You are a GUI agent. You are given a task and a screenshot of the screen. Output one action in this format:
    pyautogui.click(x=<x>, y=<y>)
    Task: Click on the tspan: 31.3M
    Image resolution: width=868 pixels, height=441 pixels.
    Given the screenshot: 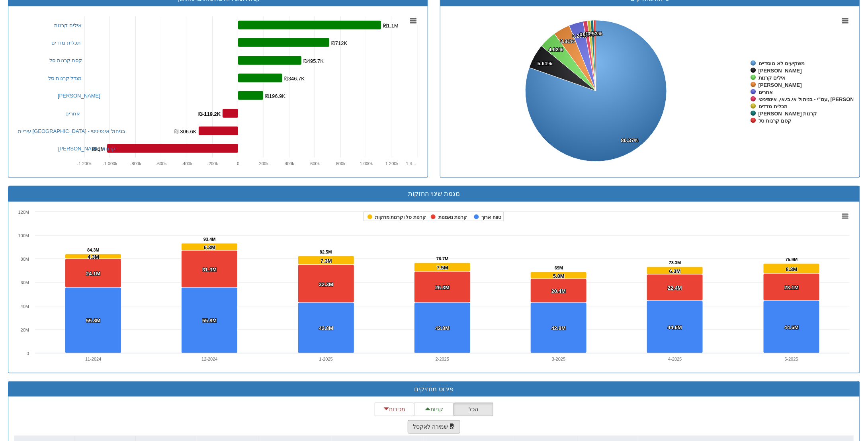 What is the action you would take?
    pyautogui.click(x=210, y=269)
    